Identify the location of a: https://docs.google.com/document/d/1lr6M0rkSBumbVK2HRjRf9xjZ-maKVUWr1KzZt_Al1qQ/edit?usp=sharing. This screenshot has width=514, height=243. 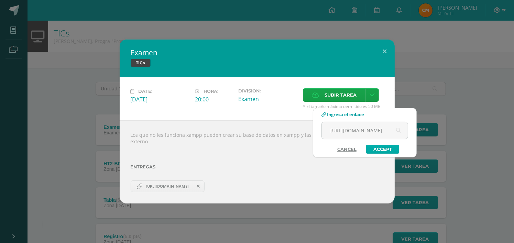
(168, 186).